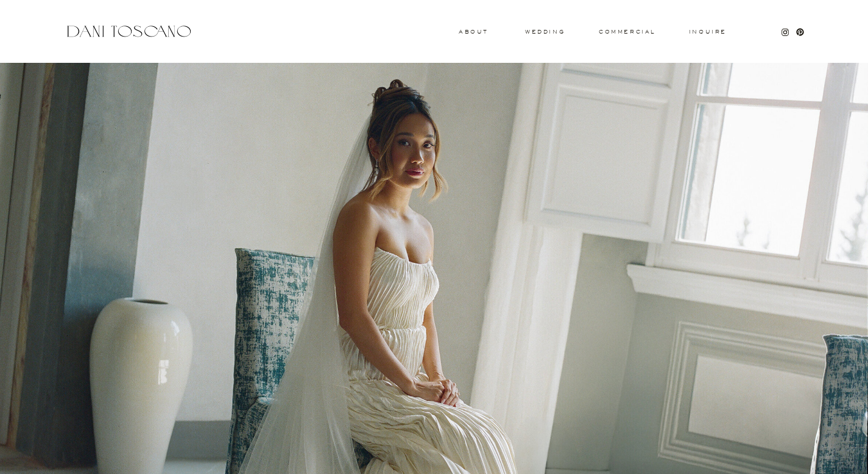 Image resolution: width=868 pixels, height=474 pixels. Describe the element at coordinates (627, 32) in the screenshot. I see `h3: commercial` at that location.